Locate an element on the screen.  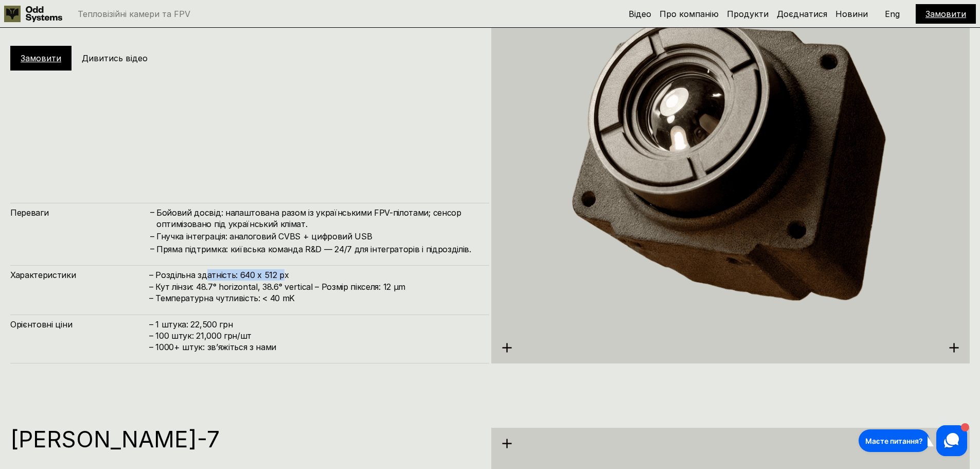
span: – ⁠1000+ штук: звʼяжіться з нами is located at coordinates (212, 347).